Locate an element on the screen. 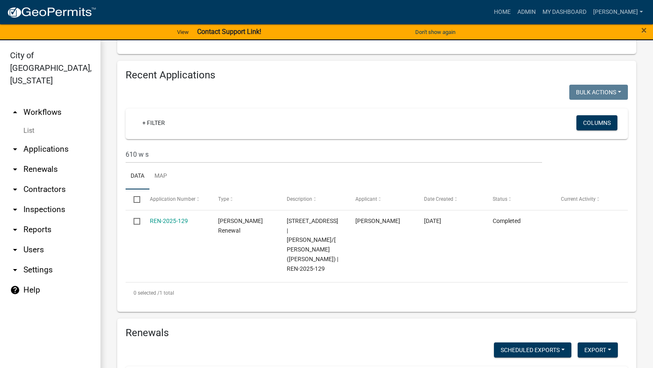 This screenshot has height=368, width=653. datatable-header-cell: Type is located at coordinates (245, 199).